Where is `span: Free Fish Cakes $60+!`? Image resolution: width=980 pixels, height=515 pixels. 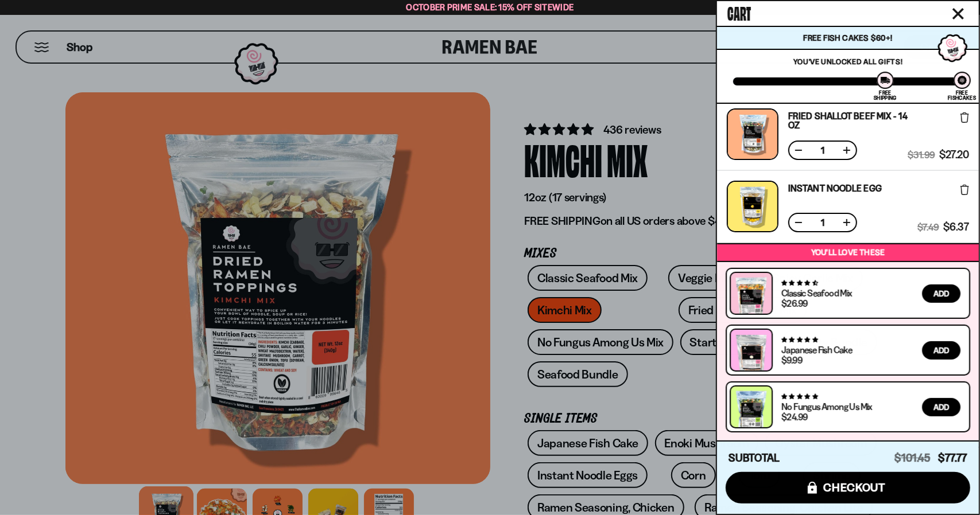 span: Free Fish Cakes $60+! is located at coordinates (848, 38).